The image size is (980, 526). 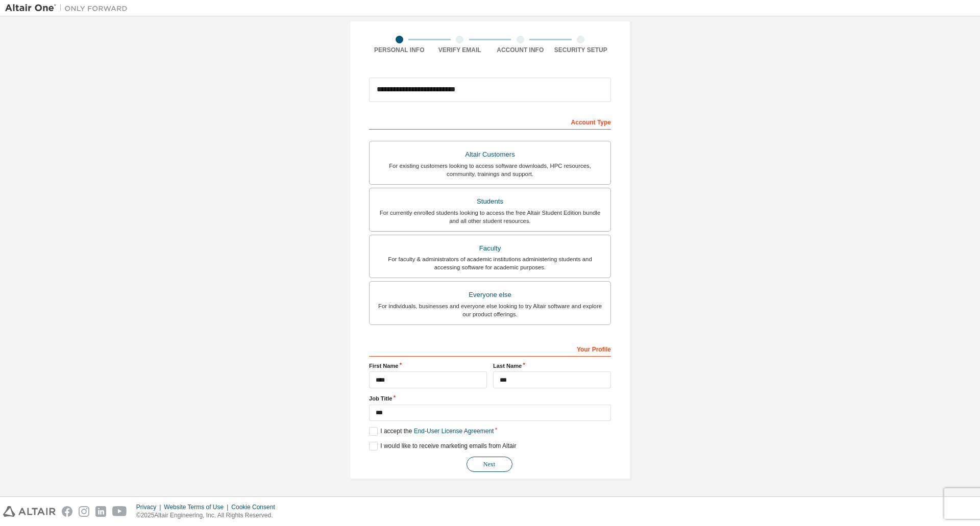 I want to click on div: Account Type, so click(x=490, y=121).